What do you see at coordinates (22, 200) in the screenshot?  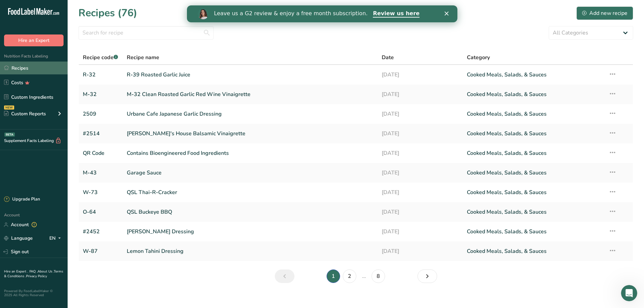 I see `div: Upgrade Plan` at bounding box center [22, 200].